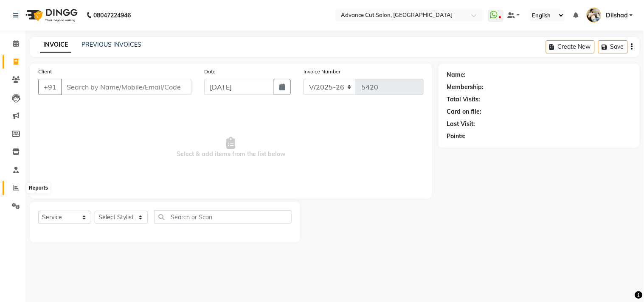  I want to click on img: Dilshad, so click(594, 15).